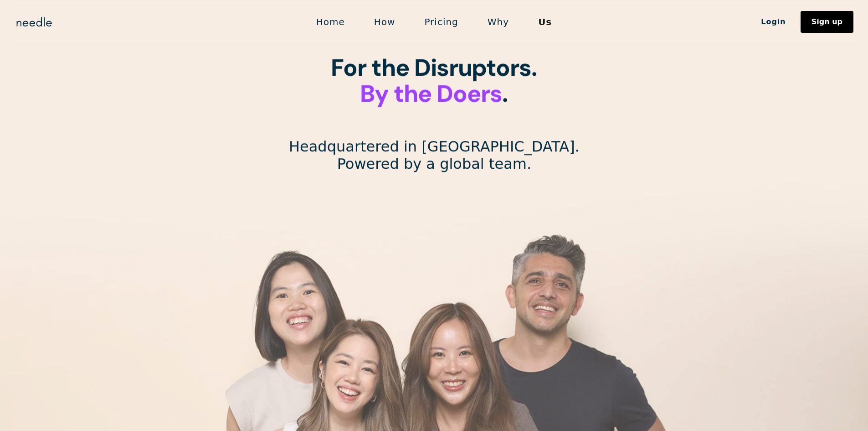 This screenshot has width=868, height=431. What do you see at coordinates (434, 94) in the screenshot?
I see `h1: For the Disruptors. ‍ . ‍` at bounding box center [434, 94].